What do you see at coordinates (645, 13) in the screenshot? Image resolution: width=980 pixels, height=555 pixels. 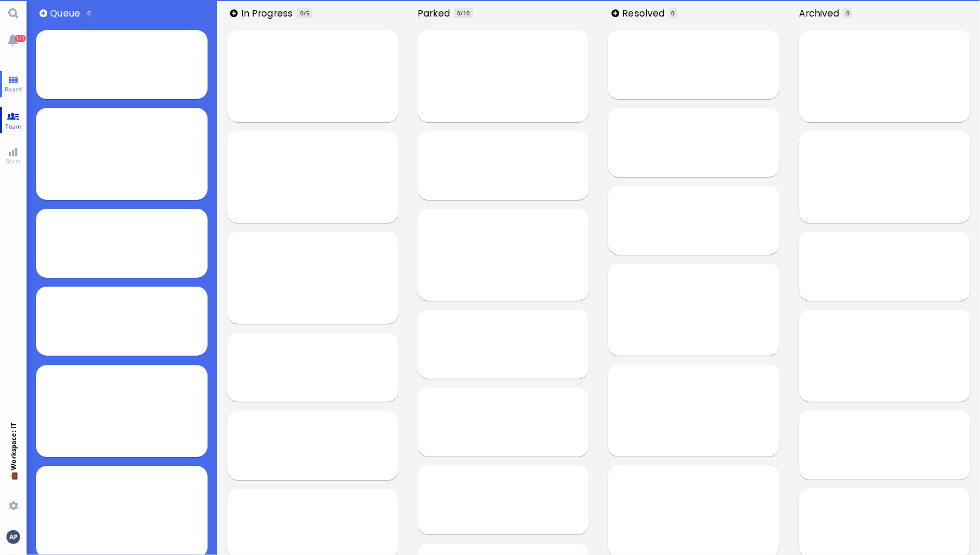 I see `span: Resolved` at bounding box center [645, 13].